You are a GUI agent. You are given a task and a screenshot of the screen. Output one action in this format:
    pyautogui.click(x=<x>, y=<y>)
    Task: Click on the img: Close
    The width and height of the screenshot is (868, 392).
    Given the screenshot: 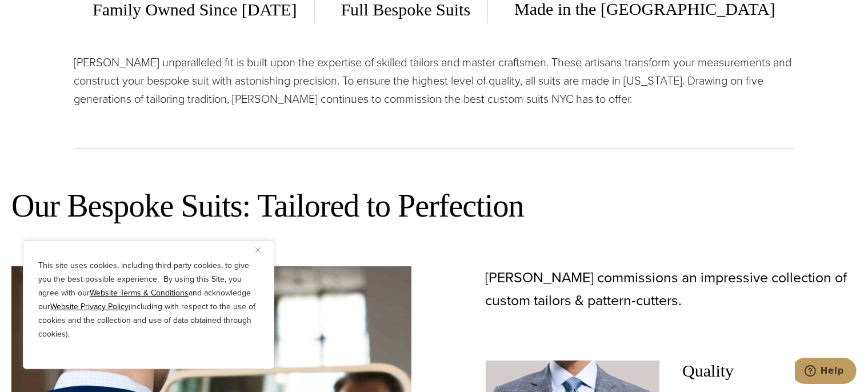 What is the action you would take?
    pyautogui.click(x=258, y=250)
    